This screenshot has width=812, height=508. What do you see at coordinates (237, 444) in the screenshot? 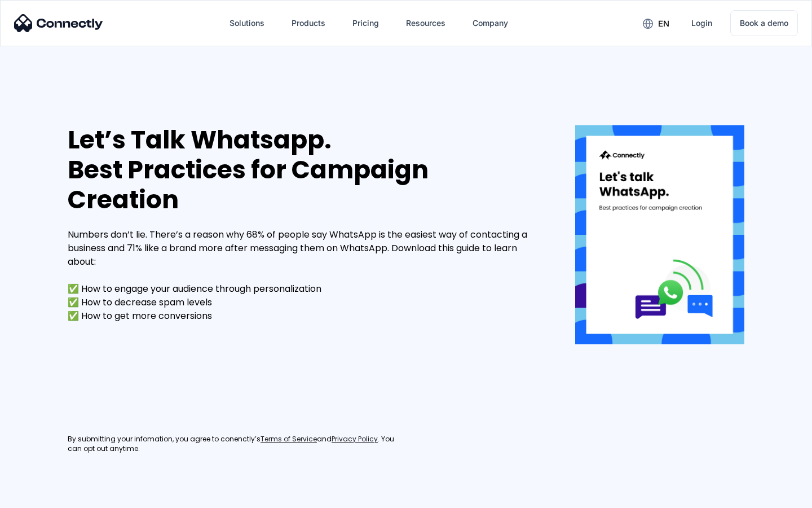
I see `div: By submitting your infomation, you agree to conenctly’s and . You can opt out anytime.` at bounding box center [237, 444].